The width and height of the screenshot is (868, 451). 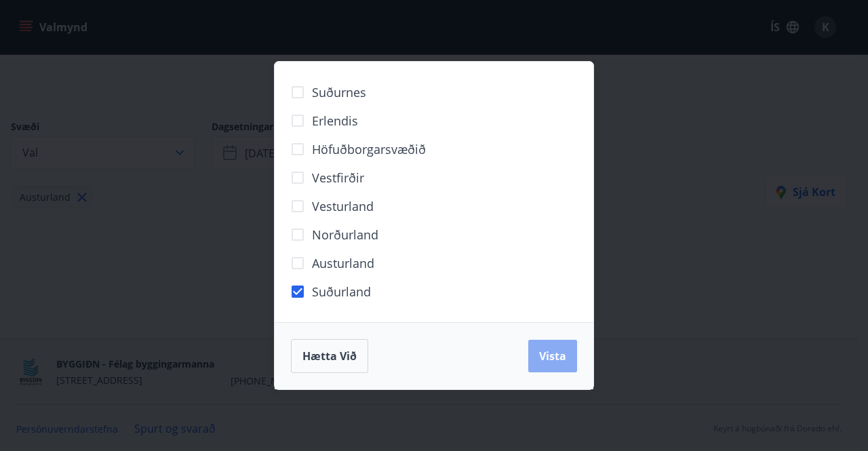 What do you see at coordinates (369, 149) in the screenshot?
I see `span: Höfuðborgarsvæðið` at bounding box center [369, 149].